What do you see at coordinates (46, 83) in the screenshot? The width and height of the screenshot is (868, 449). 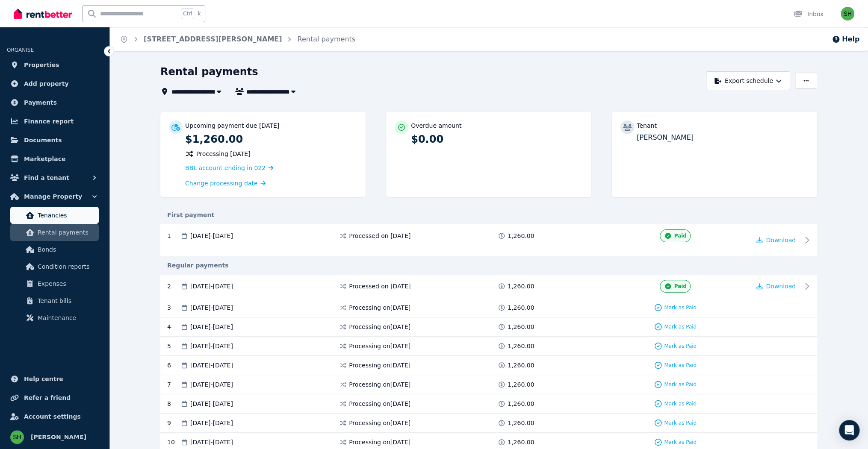 I see `span: Add property` at bounding box center [46, 83].